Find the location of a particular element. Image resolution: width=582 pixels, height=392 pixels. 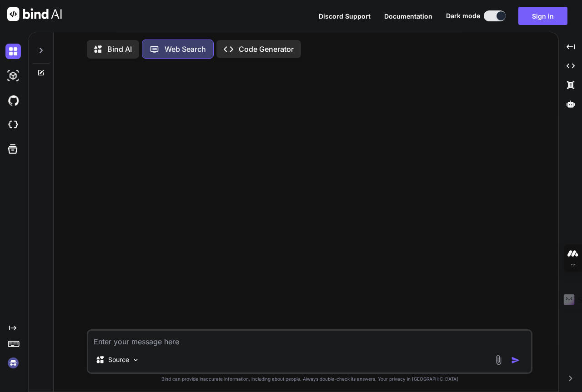

p: Bind AI is located at coordinates (120, 49).